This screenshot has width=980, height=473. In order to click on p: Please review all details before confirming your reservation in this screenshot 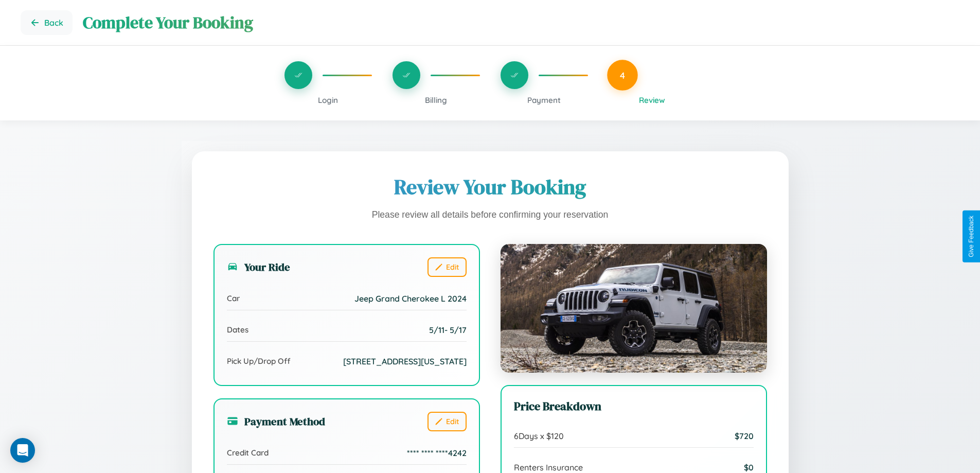, I will do `click(490, 215)`.